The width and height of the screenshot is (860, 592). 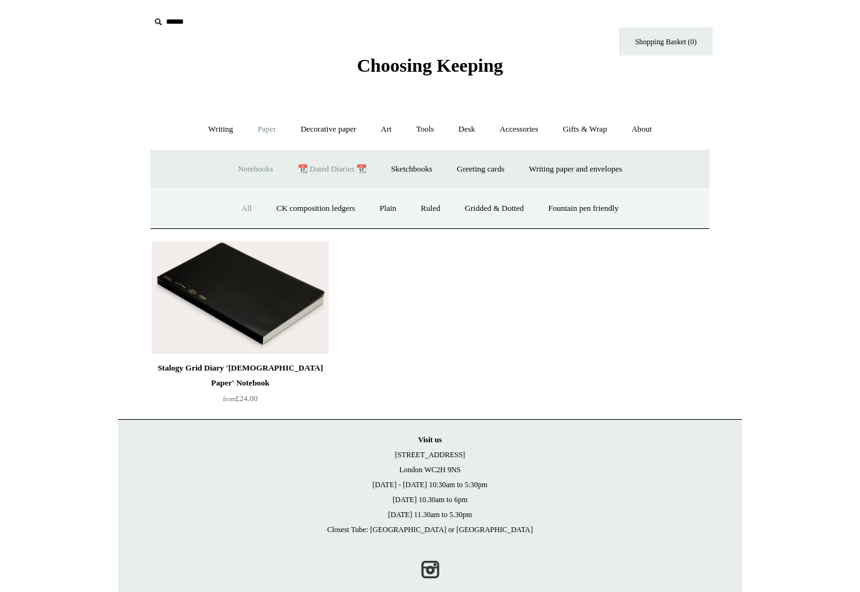 What do you see at coordinates (480, 169) in the screenshot?
I see `a: Greeting cards` at bounding box center [480, 169].